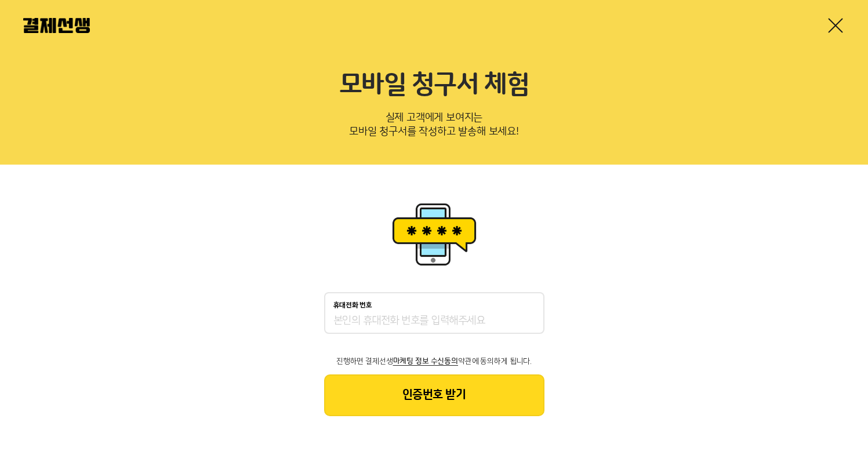 Image resolution: width=868 pixels, height=466 pixels. What do you see at coordinates (434, 321) in the screenshot?
I see `input: 휴대전화 번호` at bounding box center [434, 321].